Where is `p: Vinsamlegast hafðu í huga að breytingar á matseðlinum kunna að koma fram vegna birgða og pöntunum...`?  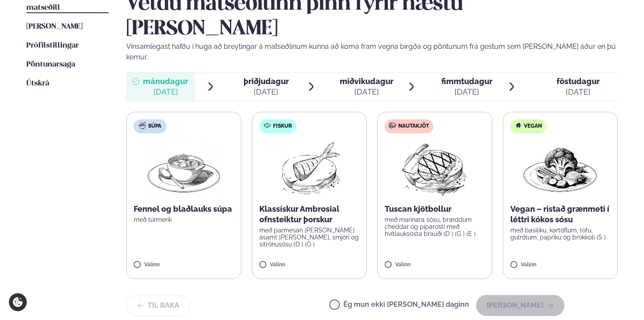 p: Vinsamlegast hafðu í huga að breytingar á matseðlinum kunna að koma fram vegna birgða og pöntunum... is located at coordinates (372, 52).